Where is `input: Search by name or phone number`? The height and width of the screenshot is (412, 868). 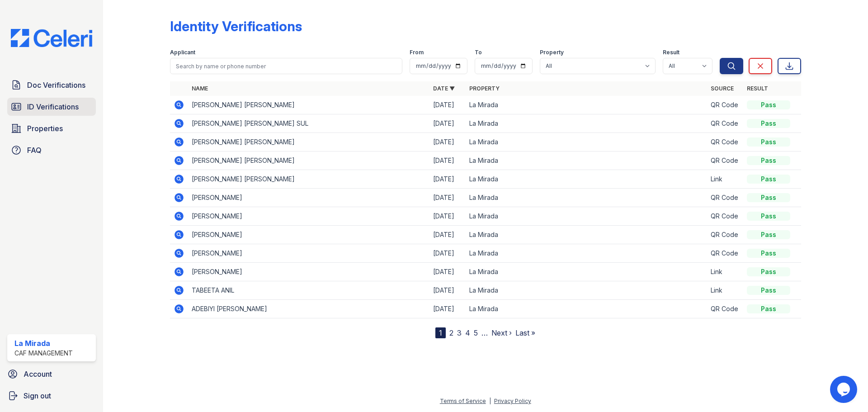 input: Search by name or phone number is located at coordinates (286, 66).